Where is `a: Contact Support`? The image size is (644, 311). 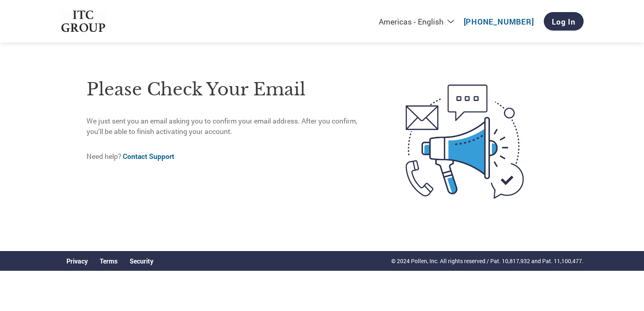 a: Contact Support is located at coordinates (149, 156).